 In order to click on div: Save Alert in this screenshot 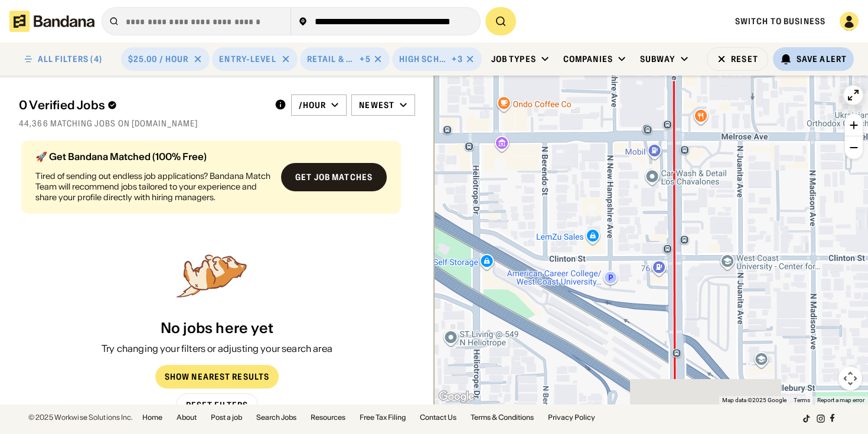, I will do `click(822, 59)`.